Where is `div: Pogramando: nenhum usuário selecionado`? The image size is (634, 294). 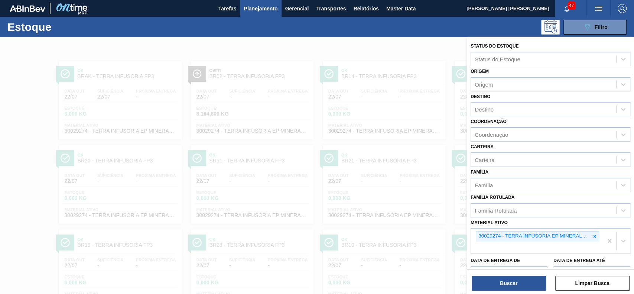
div: Pogramando: nenhum usuário selecionado is located at coordinates (551, 27).